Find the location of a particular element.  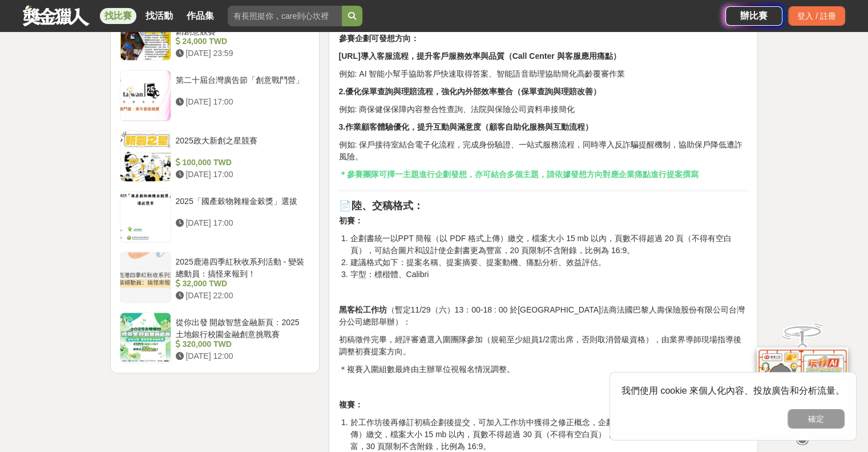

strong: 參賽企劃可發想方向： is located at coordinates (378, 38).